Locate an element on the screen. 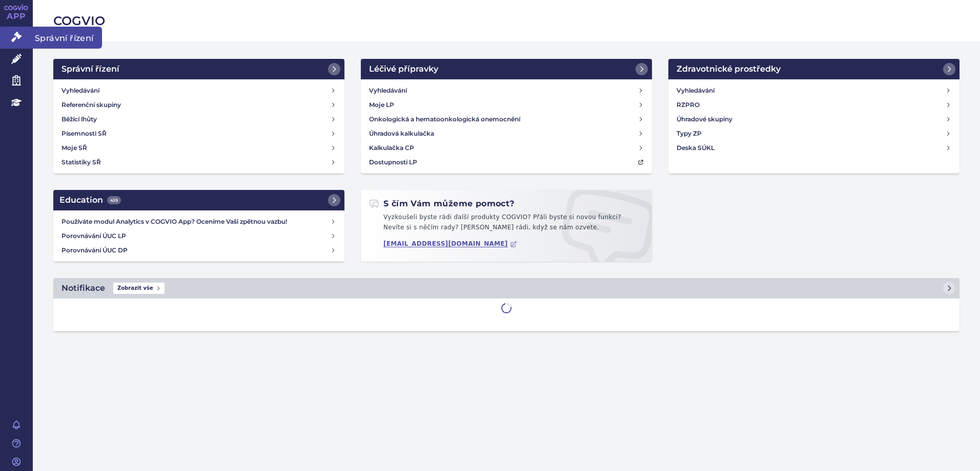 The height and width of the screenshot is (471, 980). h4: Moje LP is located at coordinates (381, 105).